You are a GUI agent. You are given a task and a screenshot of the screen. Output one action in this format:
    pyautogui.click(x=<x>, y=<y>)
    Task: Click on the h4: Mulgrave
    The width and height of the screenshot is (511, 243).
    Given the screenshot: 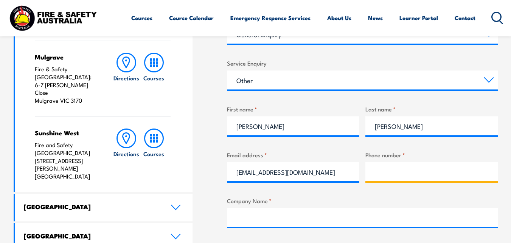 What is the action you would take?
    pyautogui.click(x=66, y=57)
    